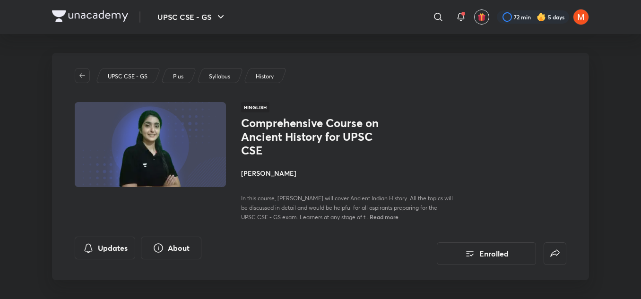  I want to click on a: History, so click(265, 77).